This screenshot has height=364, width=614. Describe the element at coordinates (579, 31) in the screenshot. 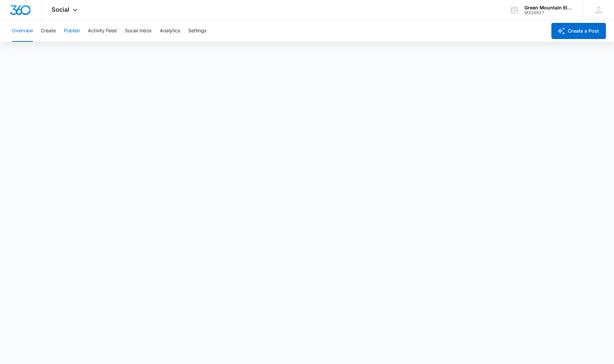

I see `button: Create a Post` at that location.